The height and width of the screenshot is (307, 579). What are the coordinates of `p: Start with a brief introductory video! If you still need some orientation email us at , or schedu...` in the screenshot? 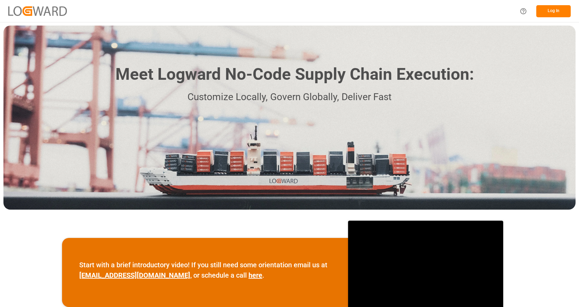 It's located at (205, 270).